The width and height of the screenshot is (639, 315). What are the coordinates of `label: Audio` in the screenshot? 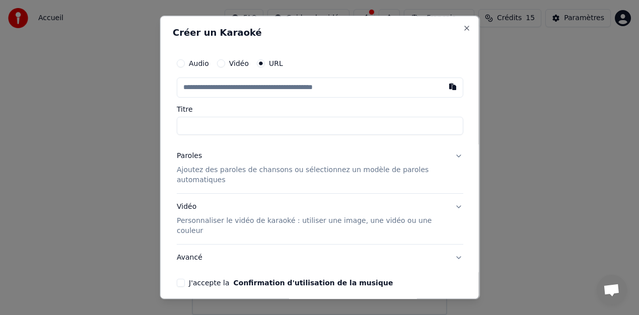 It's located at (198, 63).